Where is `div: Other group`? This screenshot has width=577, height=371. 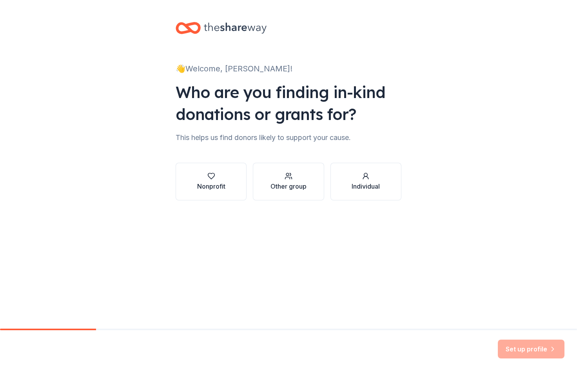 div: Other group is located at coordinates (288, 186).